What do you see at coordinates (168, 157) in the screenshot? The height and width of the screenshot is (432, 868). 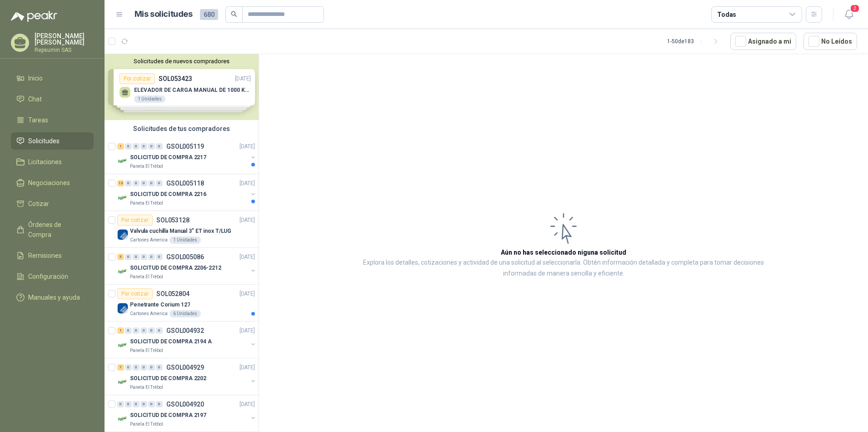 I see `p: SOLICITUD DE COMPRA 2217` at bounding box center [168, 157].